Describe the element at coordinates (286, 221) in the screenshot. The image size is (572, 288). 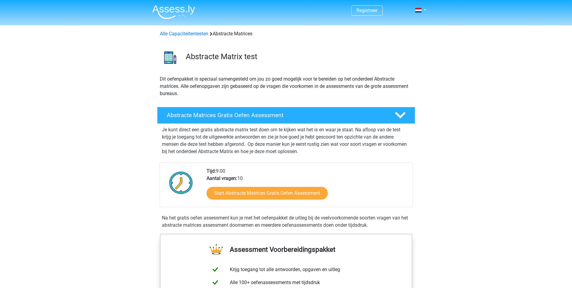
I see `div: Na het gratis oefen assessment kun je met het oefenpakket de uitleg bij de veelvoorkomende soorte...` at that location.